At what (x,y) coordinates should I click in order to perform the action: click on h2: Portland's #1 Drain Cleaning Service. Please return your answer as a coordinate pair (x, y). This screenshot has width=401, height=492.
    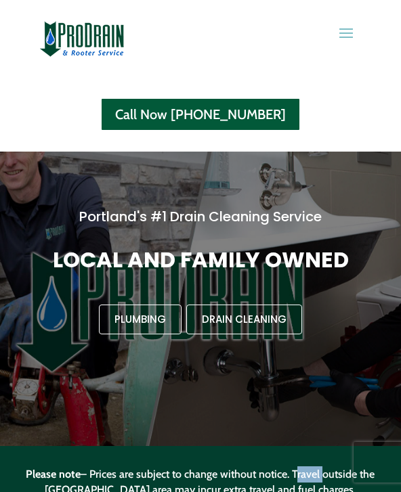
    Looking at the image, I should click on (200, 227).